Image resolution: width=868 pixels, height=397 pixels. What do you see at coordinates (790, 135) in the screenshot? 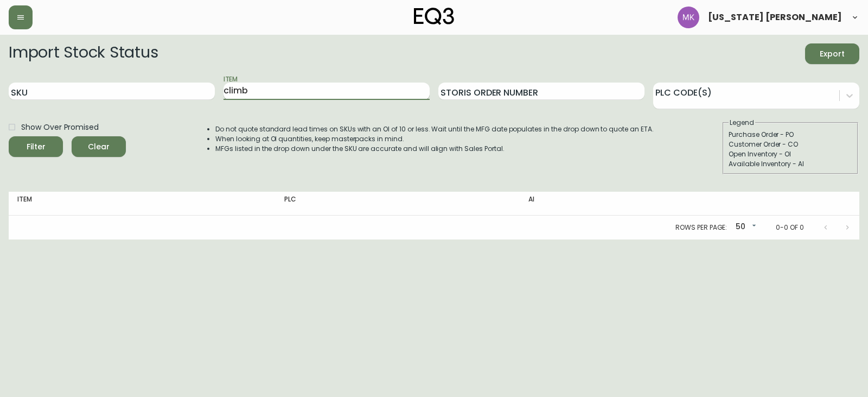
I see `div: Purchase Order - PO` at bounding box center [790, 135].